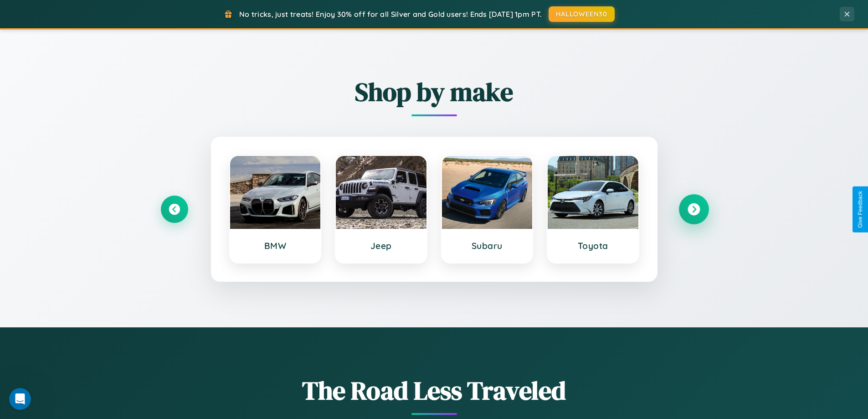 The image size is (868, 419). I want to click on div: Give Feedback, so click(860, 209).